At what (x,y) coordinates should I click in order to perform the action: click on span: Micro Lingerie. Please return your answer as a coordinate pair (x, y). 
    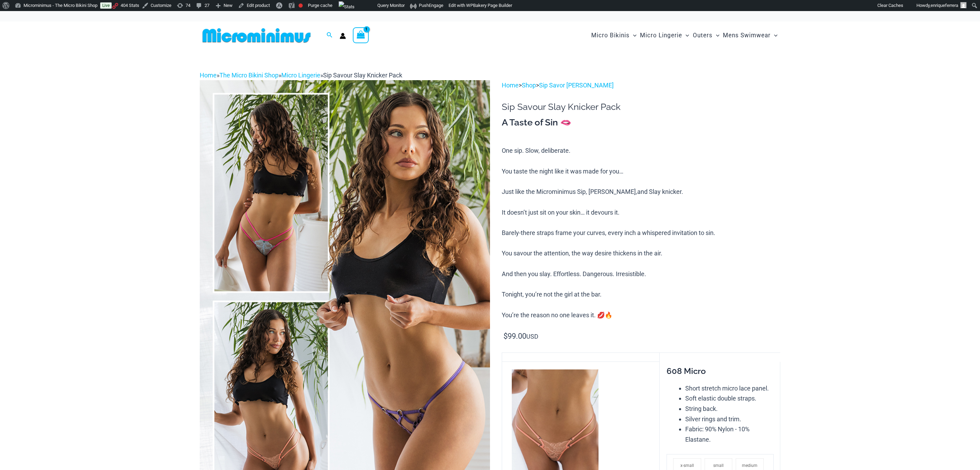
    Looking at the image, I should click on (661, 36).